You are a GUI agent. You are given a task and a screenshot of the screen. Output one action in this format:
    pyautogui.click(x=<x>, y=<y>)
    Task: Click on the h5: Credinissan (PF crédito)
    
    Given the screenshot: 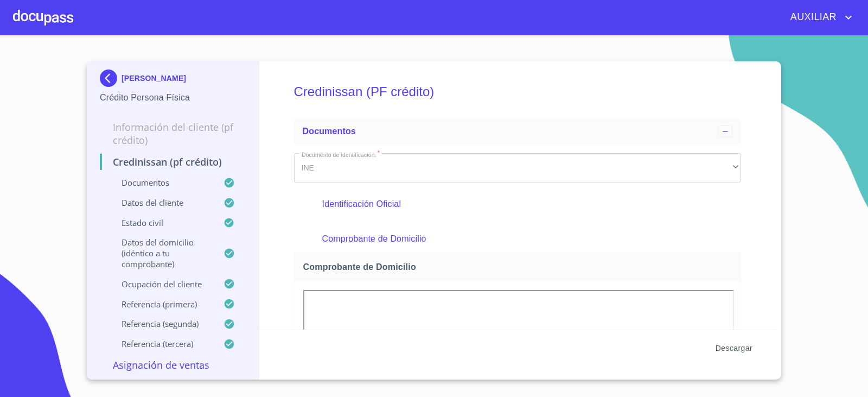 What is the action you would take?
    pyautogui.click(x=518, y=91)
    